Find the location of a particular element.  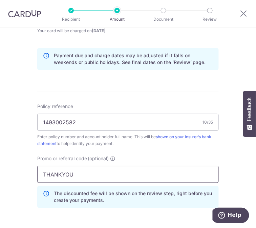

p: Payment due and charge dates may be adjusted if it falls on weekends or public holidays. See fina... is located at coordinates (134, 59).